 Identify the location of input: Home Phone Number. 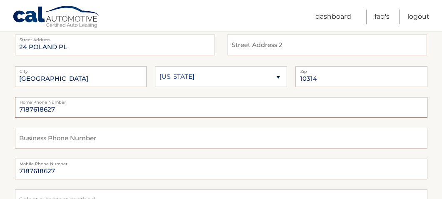
(221, 107).